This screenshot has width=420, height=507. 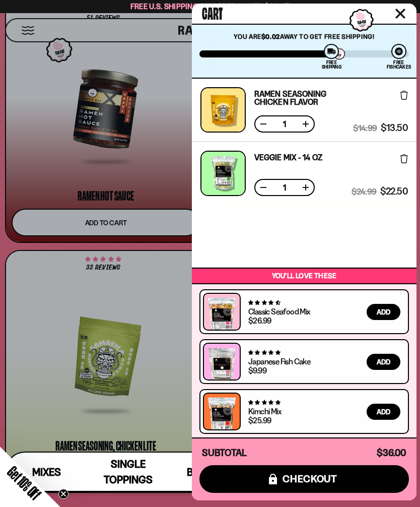 What do you see at coordinates (259, 420) in the screenshot?
I see `div: $25.99` at bounding box center [259, 420].